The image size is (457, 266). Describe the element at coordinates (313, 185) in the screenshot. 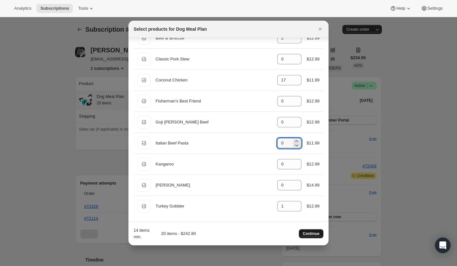

I see `div: $14.99` at that location.